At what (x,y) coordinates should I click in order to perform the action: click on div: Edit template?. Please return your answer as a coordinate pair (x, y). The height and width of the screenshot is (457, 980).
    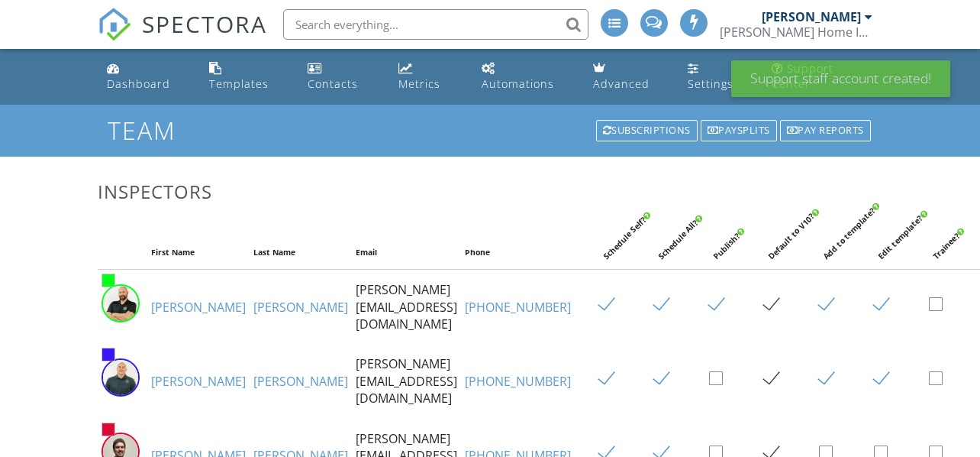
    Looking at the image, I should click on (923, 214).